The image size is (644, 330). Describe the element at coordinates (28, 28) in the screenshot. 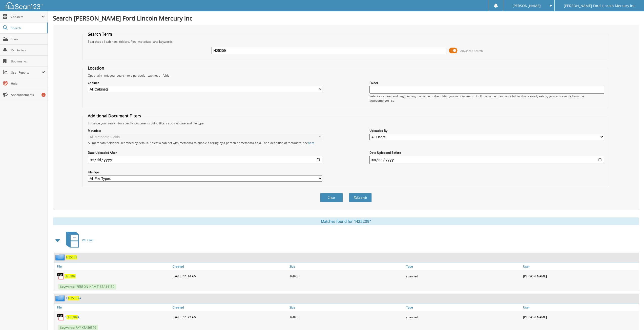

I see `span: Search` at that location.